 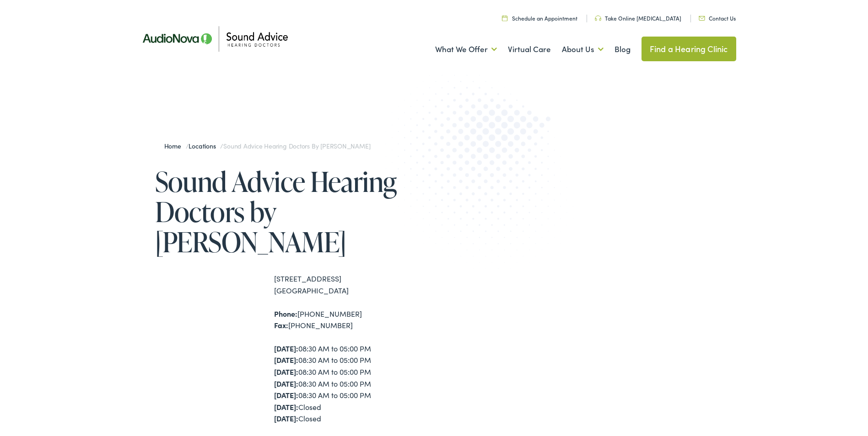 What do you see at coordinates (354, 384) in the screenshot?
I see `div: 08:30 AM to 05:00 PM 08:30 AM to 05:00 PM 08:30 AM to 05:00 PM 08:30 AM to 05:00 PM 08:30 AM to 0...` at bounding box center [354, 384].